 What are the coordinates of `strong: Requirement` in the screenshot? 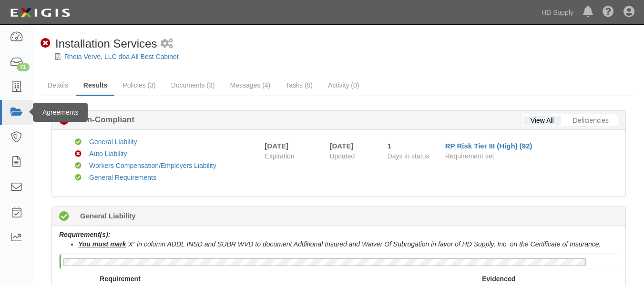 It's located at (121, 279).